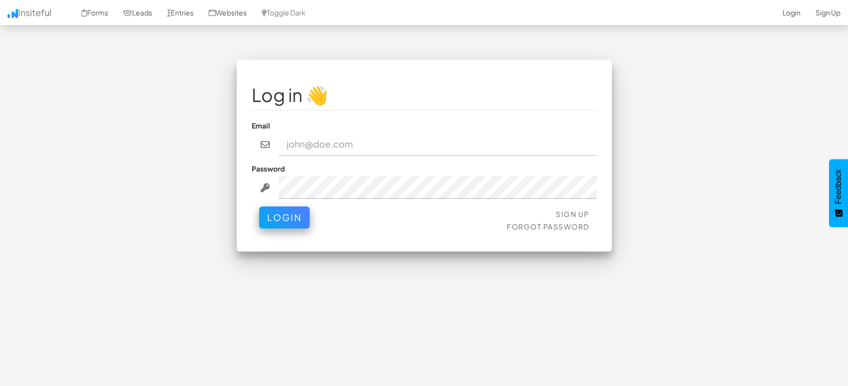 The image size is (848, 386). What do you see at coordinates (838, 193) in the screenshot?
I see `button: Feedback - Show survey` at bounding box center [838, 193].